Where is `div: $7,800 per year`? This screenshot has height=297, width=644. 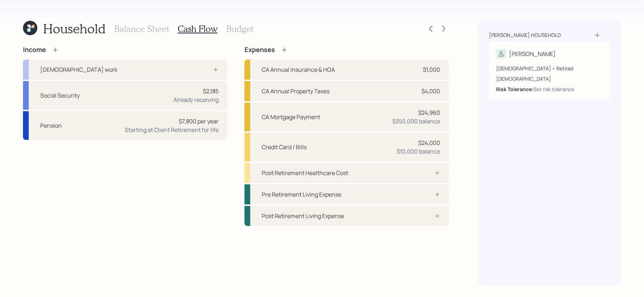 div: $7,800 per year is located at coordinates (199, 121).